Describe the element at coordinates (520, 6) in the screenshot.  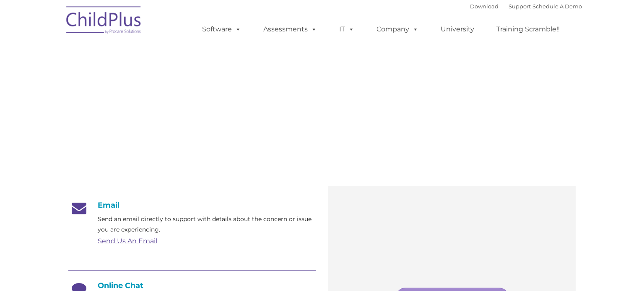
I see `a: Support` at that location.